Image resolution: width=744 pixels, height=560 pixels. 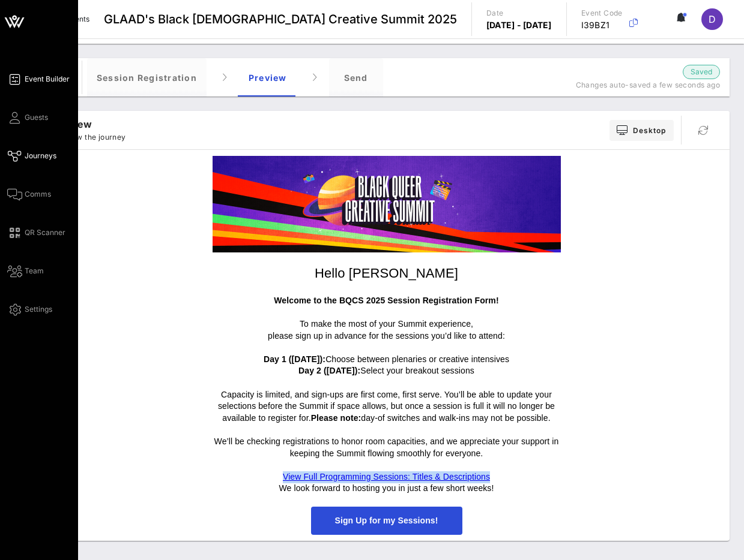 I want to click on a: Sign Up for my Sessions!, so click(x=387, y=521).